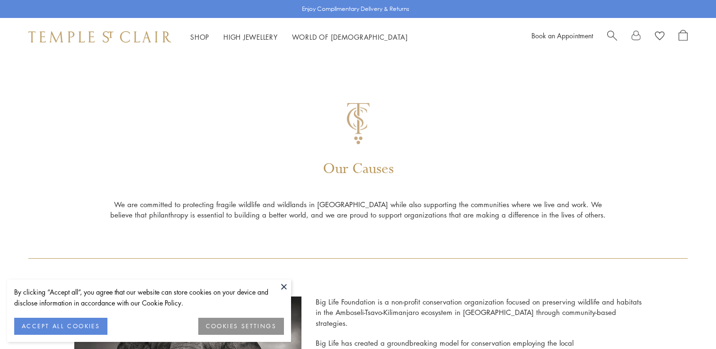 The height and width of the screenshot is (349, 716). Describe the element at coordinates (563, 36) in the screenshot. I see `a: Book an Appointment` at that location.